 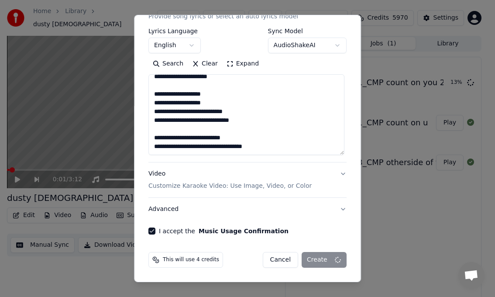 What do you see at coordinates (243, 231) in the screenshot?
I see `button: I accept the` at bounding box center [243, 231].